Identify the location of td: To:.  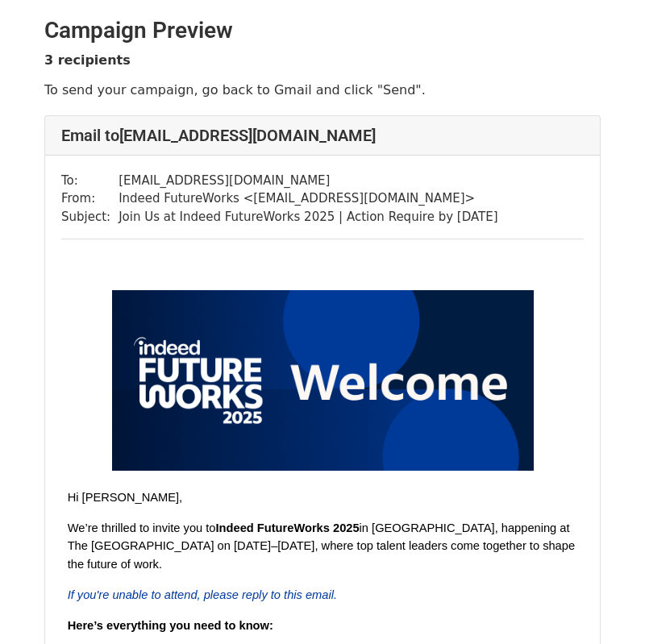
(89, 181).